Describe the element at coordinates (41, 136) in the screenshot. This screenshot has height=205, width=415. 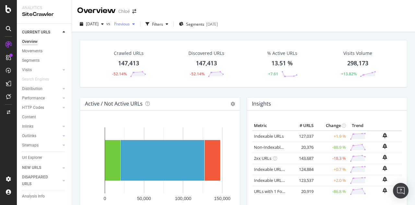
I see `a: Outlinks` at that location.